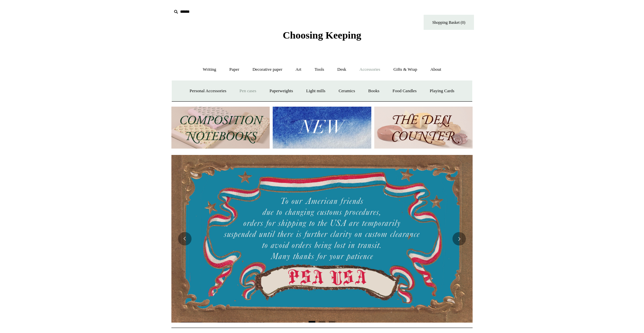  What do you see at coordinates (298, 70) in the screenshot?
I see `a: Art` at bounding box center [298, 70].